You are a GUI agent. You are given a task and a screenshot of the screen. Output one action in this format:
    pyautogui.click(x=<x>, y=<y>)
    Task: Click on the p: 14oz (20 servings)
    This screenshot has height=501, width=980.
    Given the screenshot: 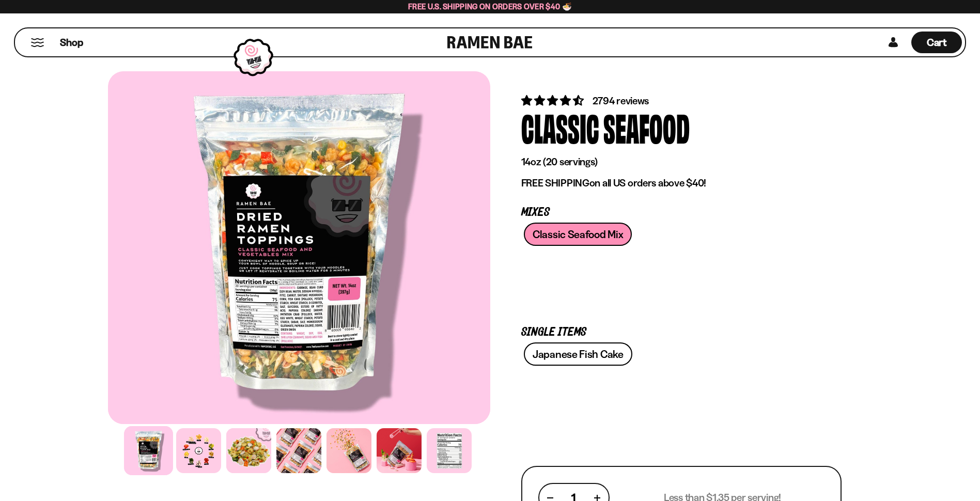 What is the action you would take?
    pyautogui.click(x=681, y=162)
    